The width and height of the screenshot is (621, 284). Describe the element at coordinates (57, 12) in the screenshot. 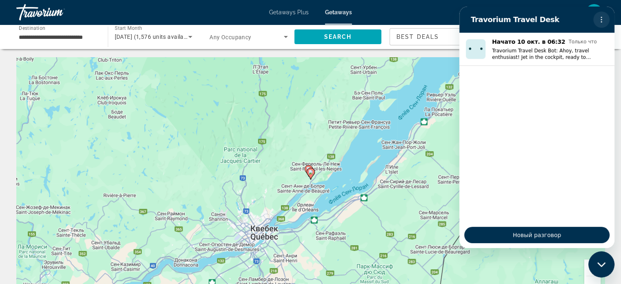

I see `a: Travorium` at that location.